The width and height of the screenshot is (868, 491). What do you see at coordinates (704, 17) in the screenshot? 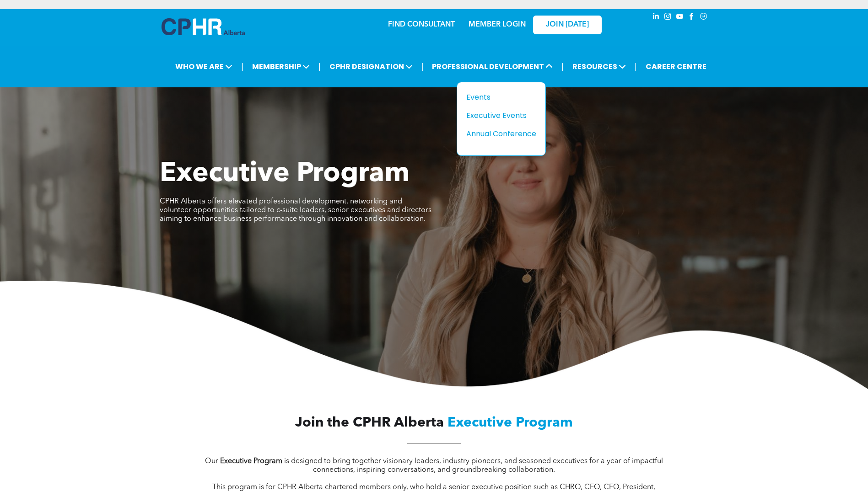
I see `a: Social network` at bounding box center [704, 17].